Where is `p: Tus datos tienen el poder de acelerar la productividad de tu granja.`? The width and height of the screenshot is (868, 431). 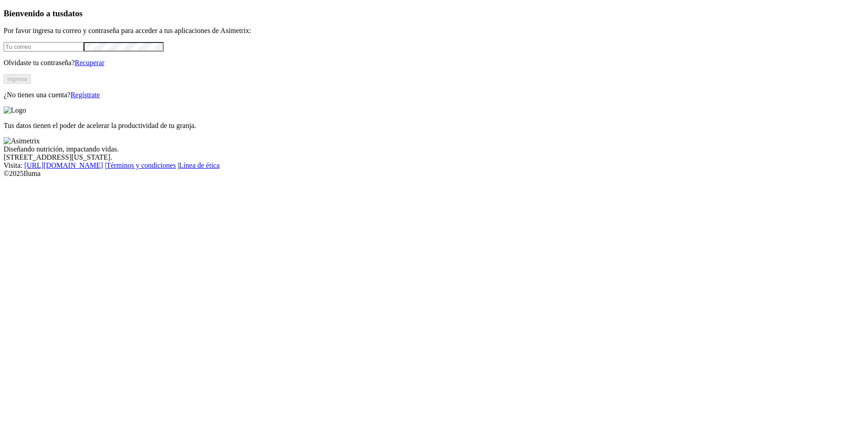
p: Tus datos tienen el poder de acelerar la productividad de tu granja. is located at coordinates (434, 126).